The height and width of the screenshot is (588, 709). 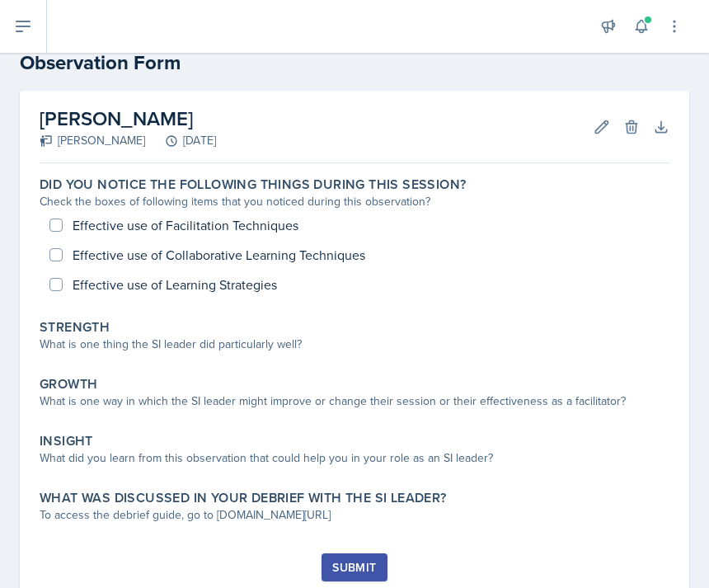 I want to click on div: What is one way in which the SI leader might improve or change their session or their effectivene..., so click(x=355, y=400).